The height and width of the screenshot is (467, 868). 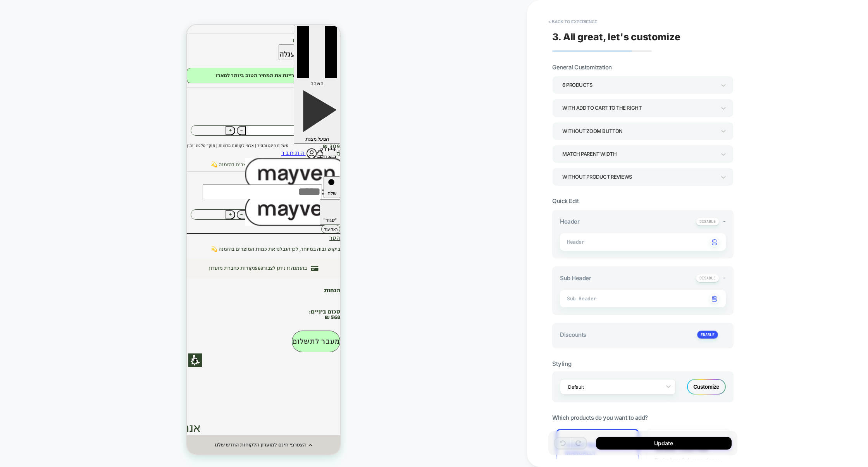 I want to click on span: Which products do you want to add?, so click(x=600, y=417).